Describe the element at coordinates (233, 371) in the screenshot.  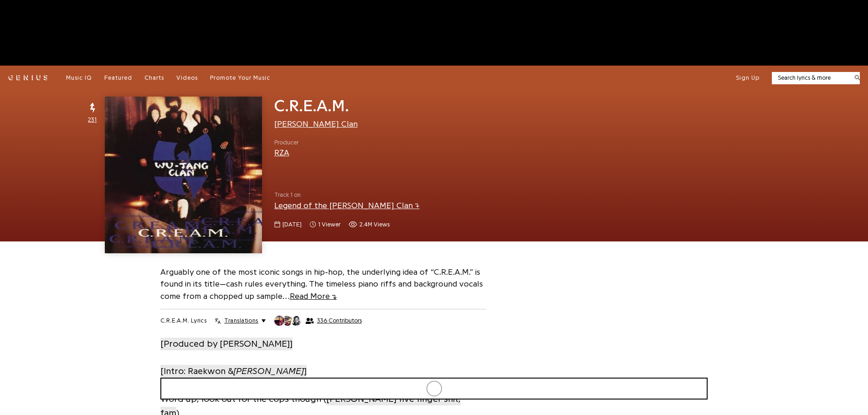
I see `span: [Intro: Raekwon & ]` at that location.